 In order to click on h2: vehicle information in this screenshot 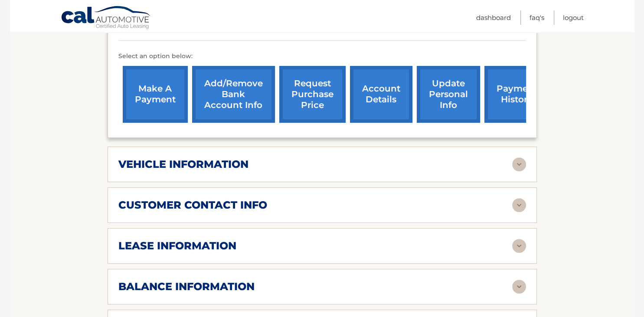, I will do `click(183, 164)`.